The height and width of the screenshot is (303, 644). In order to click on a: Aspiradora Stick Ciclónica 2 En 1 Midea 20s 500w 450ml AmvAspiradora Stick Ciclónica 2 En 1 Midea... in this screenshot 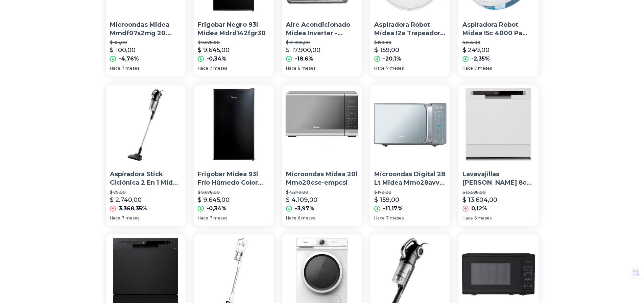, I will do `click(146, 155)`.